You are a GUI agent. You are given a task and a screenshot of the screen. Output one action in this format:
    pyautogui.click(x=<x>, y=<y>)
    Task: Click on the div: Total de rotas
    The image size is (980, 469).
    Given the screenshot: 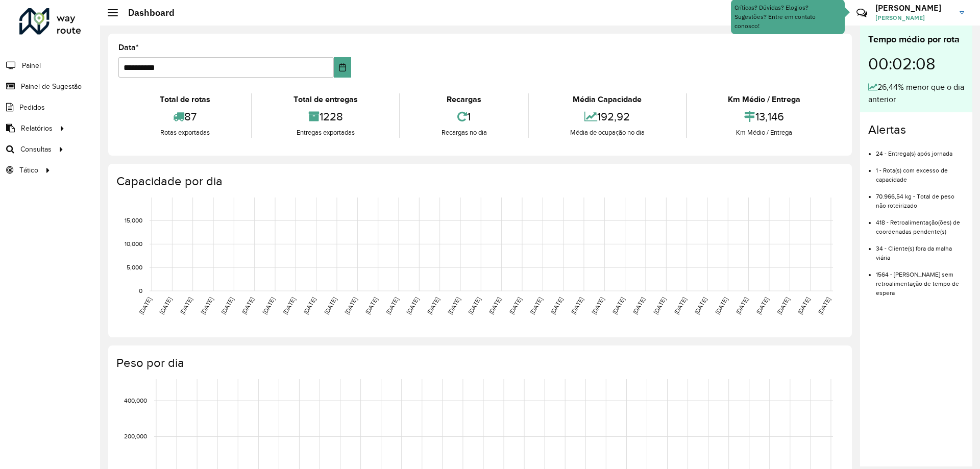 What is the action you would take?
    pyautogui.click(x=184, y=99)
    